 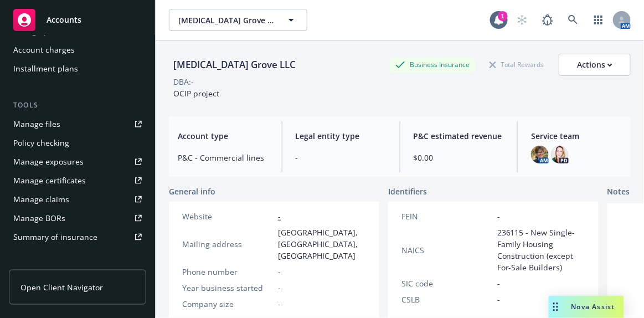 I want to click on span: Manage exposures, so click(x=78, y=162).